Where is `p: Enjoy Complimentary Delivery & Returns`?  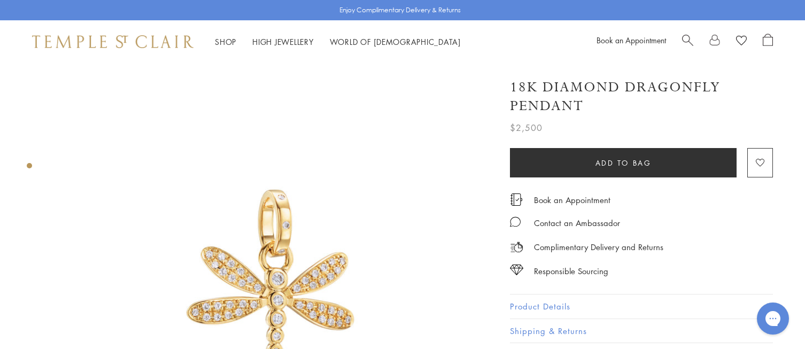 p: Enjoy Complimentary Delivery & Returns is located at coordinates (400, 10).